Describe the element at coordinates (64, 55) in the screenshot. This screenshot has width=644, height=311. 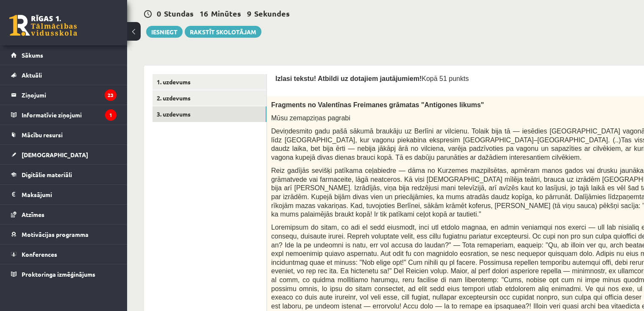
I see `a: Sākums` at that location.